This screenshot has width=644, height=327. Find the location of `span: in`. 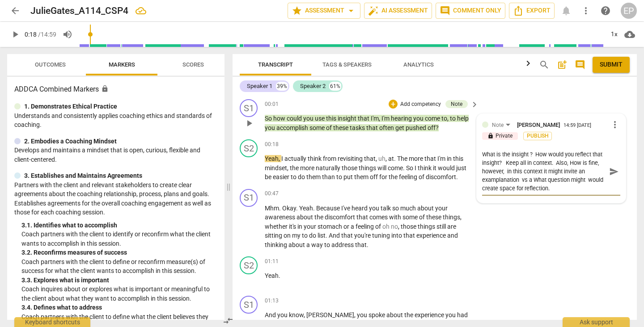

span: in is located at coordinates (450, 158).